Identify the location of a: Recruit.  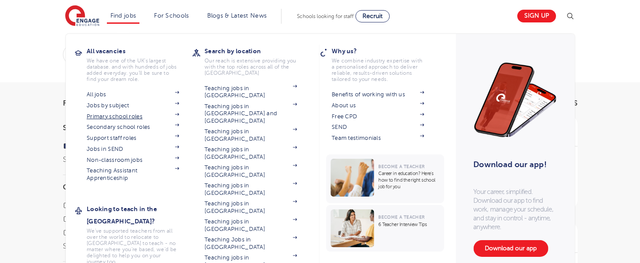
(373, 16).